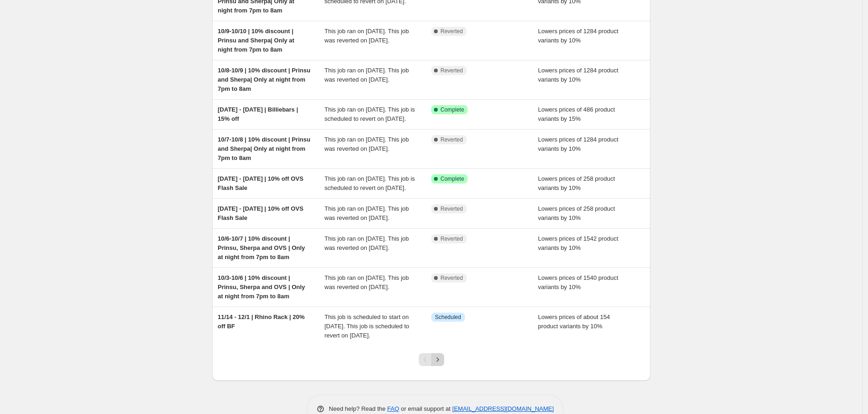 The image size is (868, 414). Describe the element at coordinates (578, 282) in the screenshot. I see `span: Lowers prices of 1540 product variants by 10%` at that location.